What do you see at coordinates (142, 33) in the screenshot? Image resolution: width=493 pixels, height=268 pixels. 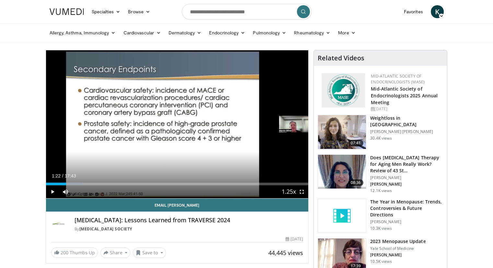 I see `a: Cardiovascular` at bounding box center [142, 33].